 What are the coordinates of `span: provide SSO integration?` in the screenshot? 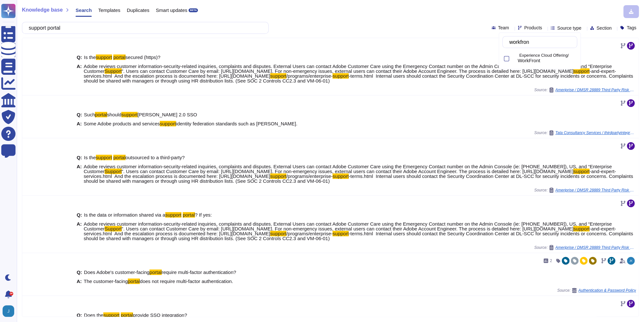 It's located at (160, 315).